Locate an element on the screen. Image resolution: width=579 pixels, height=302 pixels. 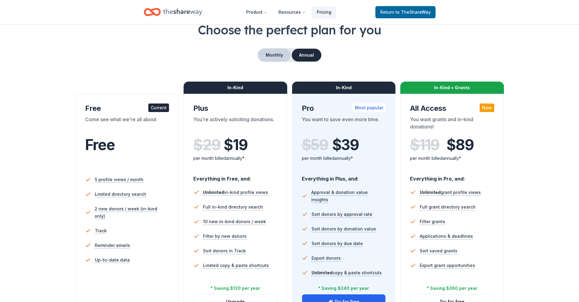
div: Everything in Plus, and: is located at coordinates (344, 176).